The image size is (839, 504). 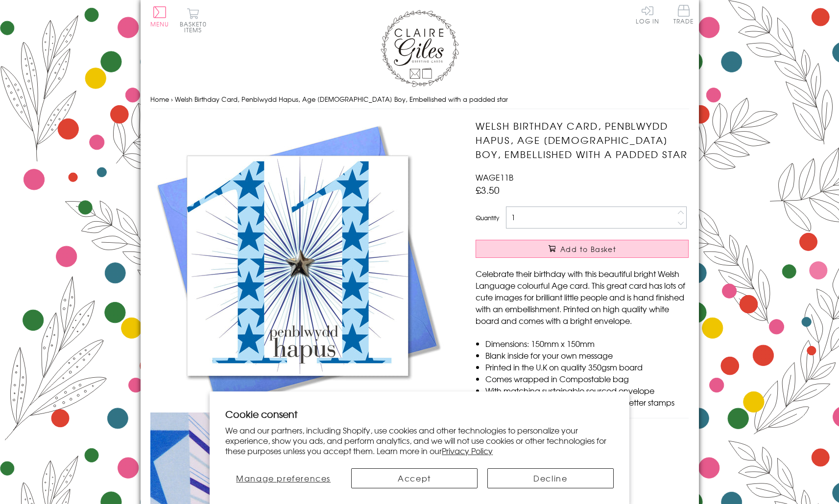 What do you see at coordinates (159, 17) in the screenshot?
I see `button: Menu` at bounding box center [159, 17].